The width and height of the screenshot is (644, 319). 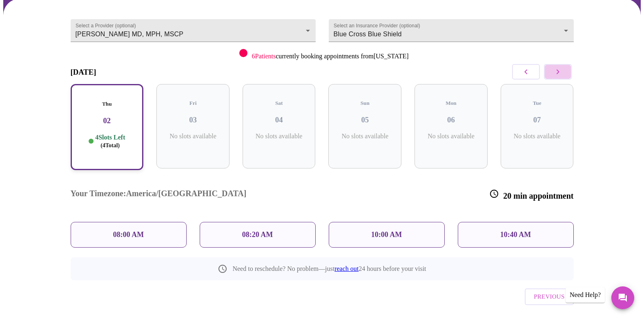 I want to click on h3: 06, so click(x=451, y=120).